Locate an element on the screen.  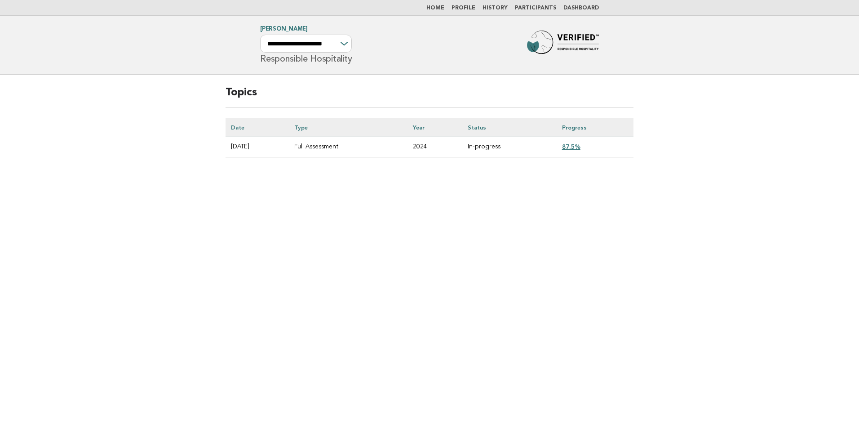
td: In-progress is located at coordinates (510, 147).